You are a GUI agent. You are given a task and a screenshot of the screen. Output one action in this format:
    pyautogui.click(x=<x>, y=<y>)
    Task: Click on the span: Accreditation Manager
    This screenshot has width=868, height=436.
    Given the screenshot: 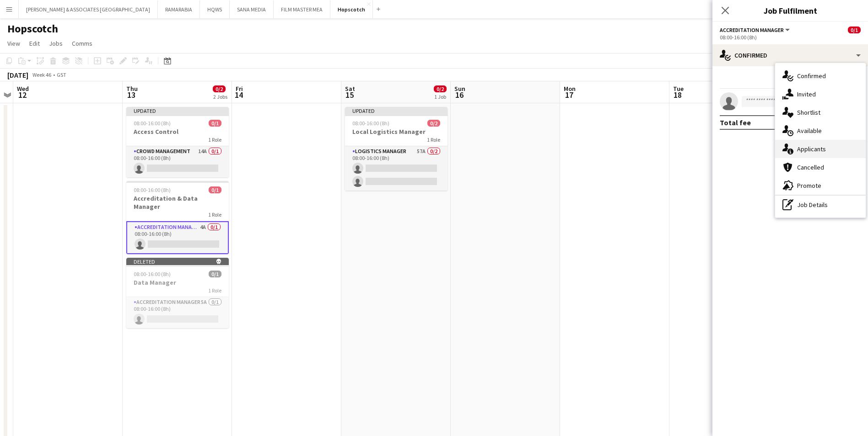 What is the action you would take?
    pyautogui.click(x=752, y=29)
    